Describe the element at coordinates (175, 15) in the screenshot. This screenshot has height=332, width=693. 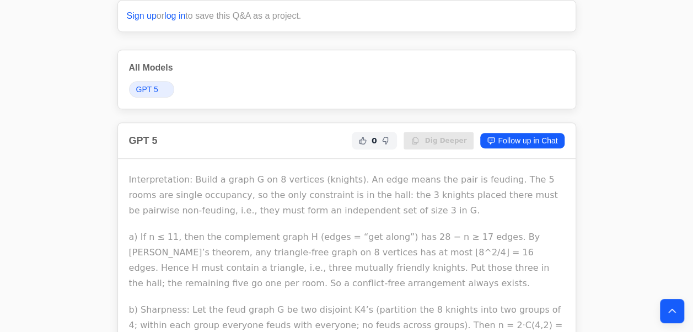
I see `a: log in` at that location.